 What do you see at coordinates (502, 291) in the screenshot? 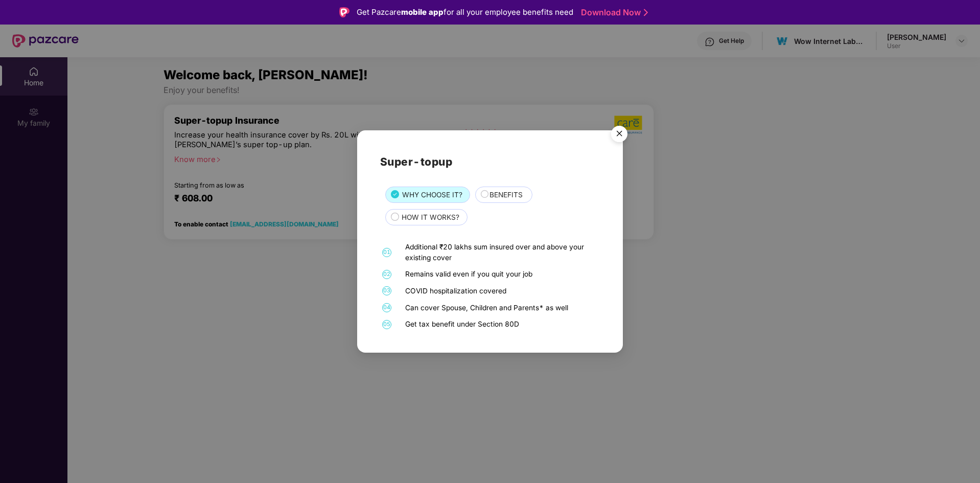
I see `div: COVID hospitalization covered` at bounding box center [502, 291].